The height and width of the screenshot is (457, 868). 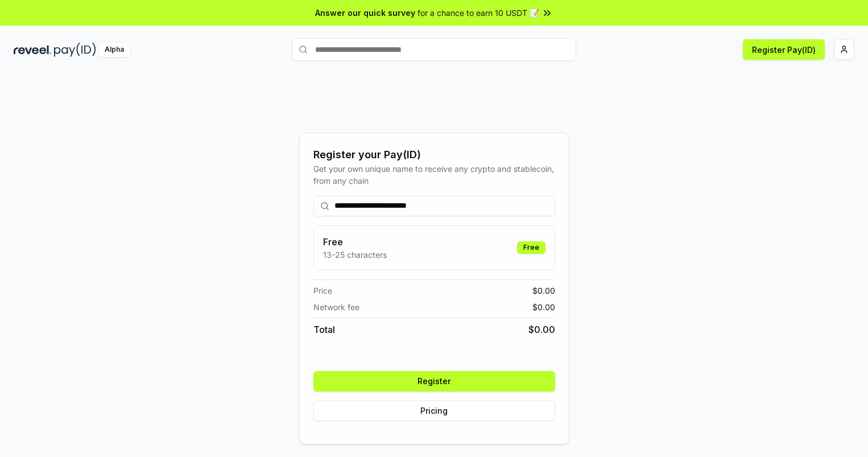 What do you see at coordinates (324, 330) in the screenshot?
I see `span: Total` at bounding box center [324, 330].